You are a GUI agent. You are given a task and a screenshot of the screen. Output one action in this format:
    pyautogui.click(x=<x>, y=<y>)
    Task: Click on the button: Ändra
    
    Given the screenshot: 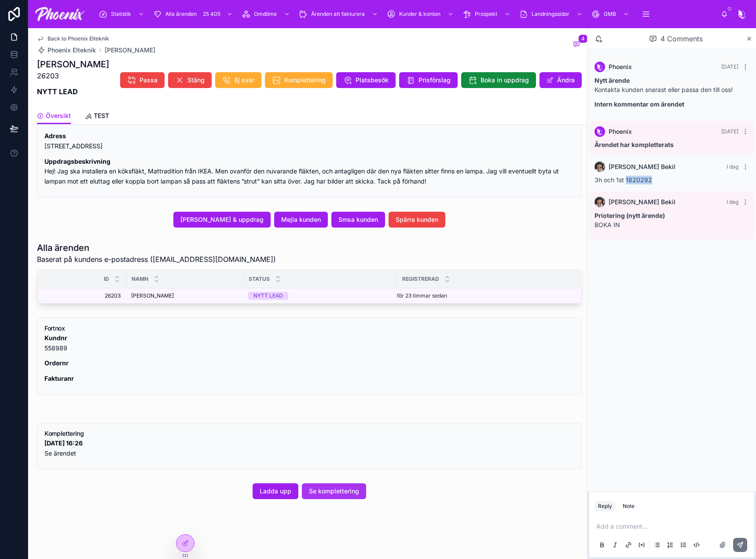 What is the action you would take?
    pyautogui.click(x=561, y=80)
    